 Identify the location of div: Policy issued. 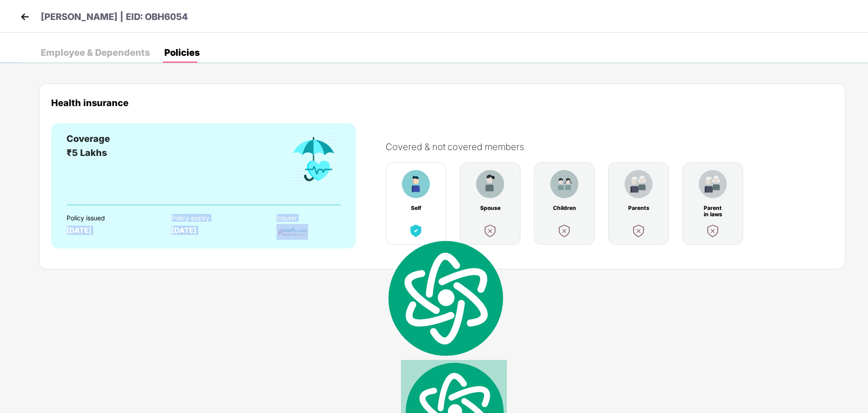
(111, 218).